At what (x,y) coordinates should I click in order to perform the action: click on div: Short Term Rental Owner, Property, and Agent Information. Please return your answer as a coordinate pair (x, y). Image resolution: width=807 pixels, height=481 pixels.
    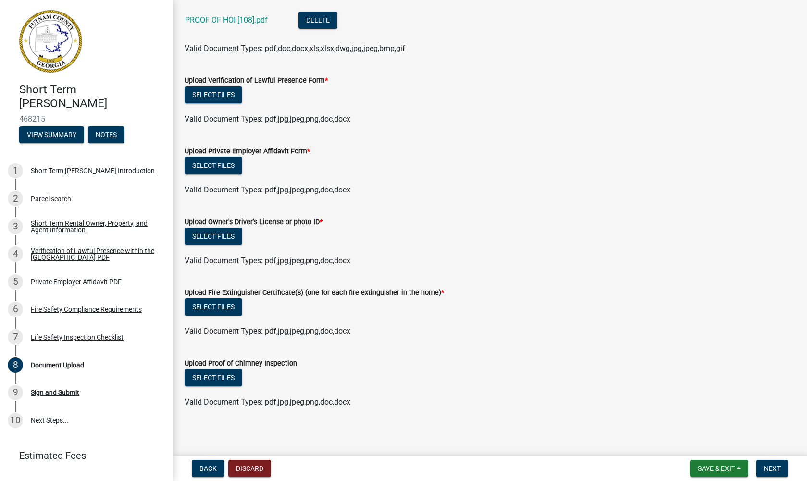
    Looking at the image, I should click on (94, 226).